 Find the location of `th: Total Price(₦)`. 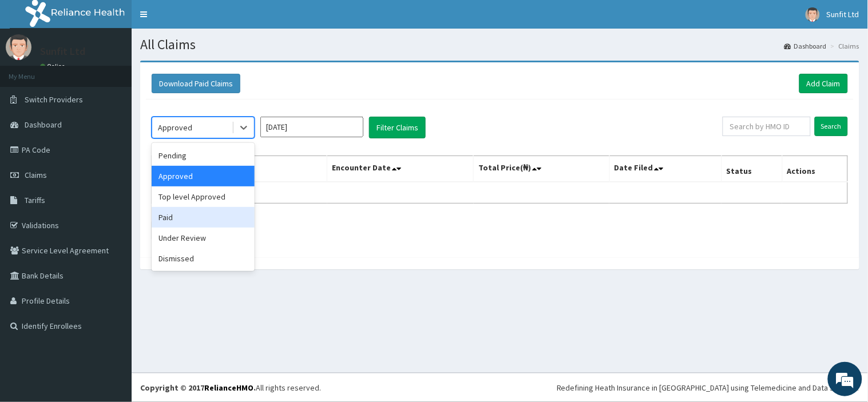

th: Total Price(₦) is located at coordinates (541, 169).